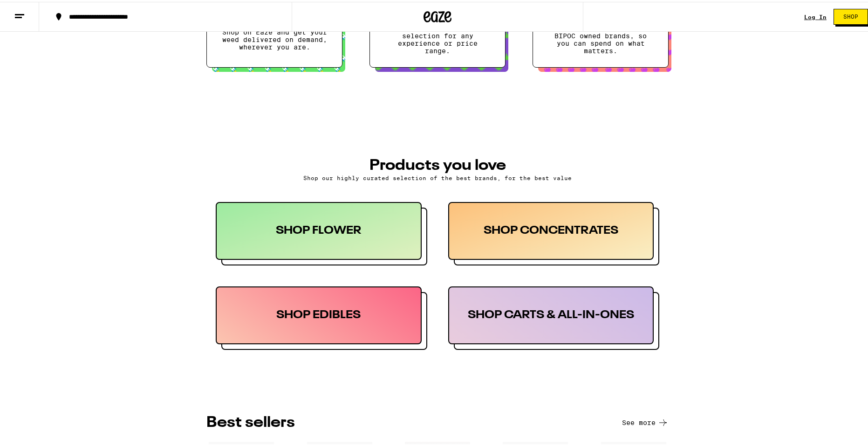 The width and height of the screenshot is (868, 446). What do you see at coordinates (251, 421) in the screenshot?
I see `h3: BEST SELLERS` at bounding box center [251, 421].